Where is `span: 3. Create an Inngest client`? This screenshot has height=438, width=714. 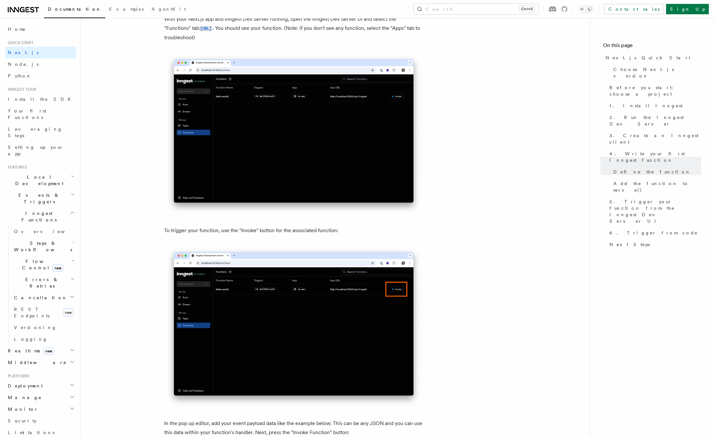
span: 3. Create an Inngest client is located at coordinates (655, 139).